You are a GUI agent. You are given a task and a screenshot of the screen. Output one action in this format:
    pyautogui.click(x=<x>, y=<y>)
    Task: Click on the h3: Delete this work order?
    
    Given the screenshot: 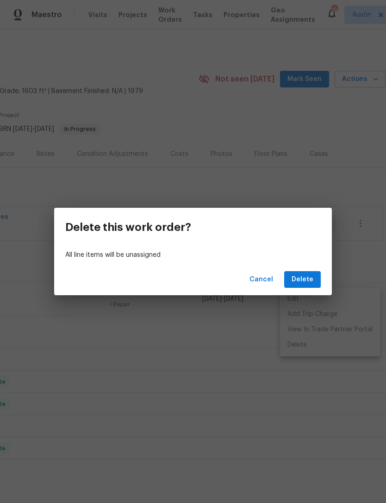 What is the action you would take?
    pyautogui.click(x=128, y=227)
    